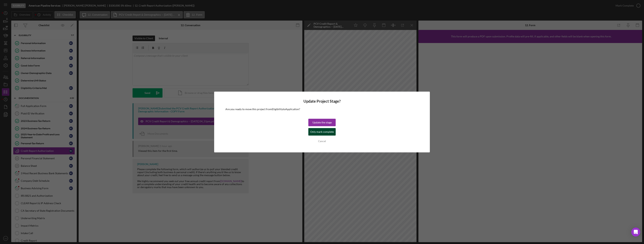 This screenshot has height=244, width=644. Describe the element at coordinates (322, 123) in the screenshot. I see `div: Update the stage` at that location.